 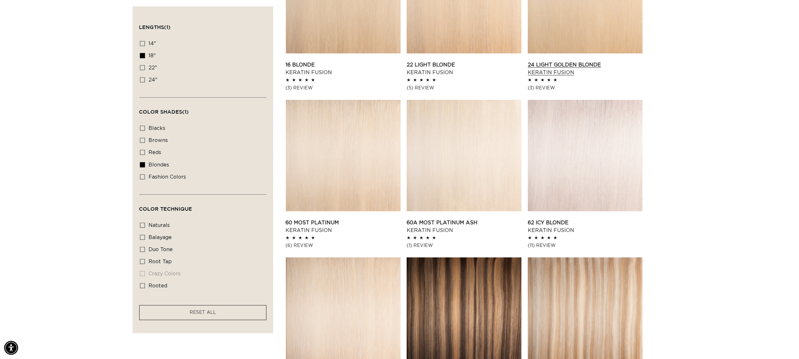 I want to click on a: 24 Light Golden Blonde Keratin Fusion, so click(x=585, y=69).